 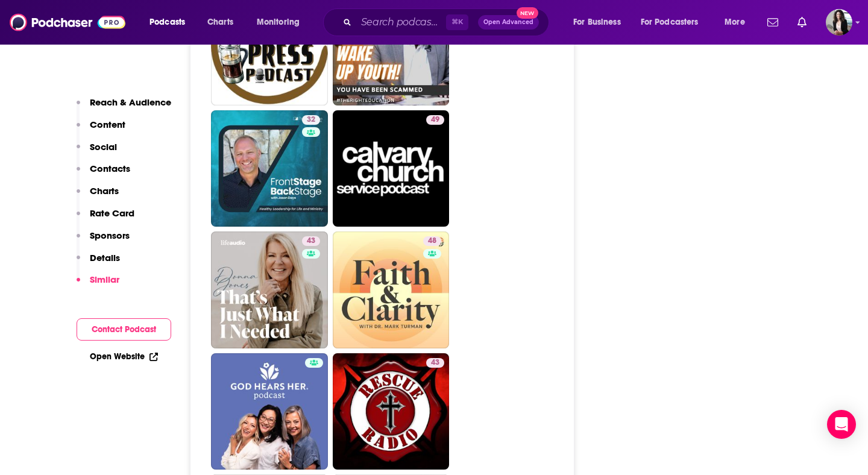 I want to click on button: Content, so click(x=101, y=130).